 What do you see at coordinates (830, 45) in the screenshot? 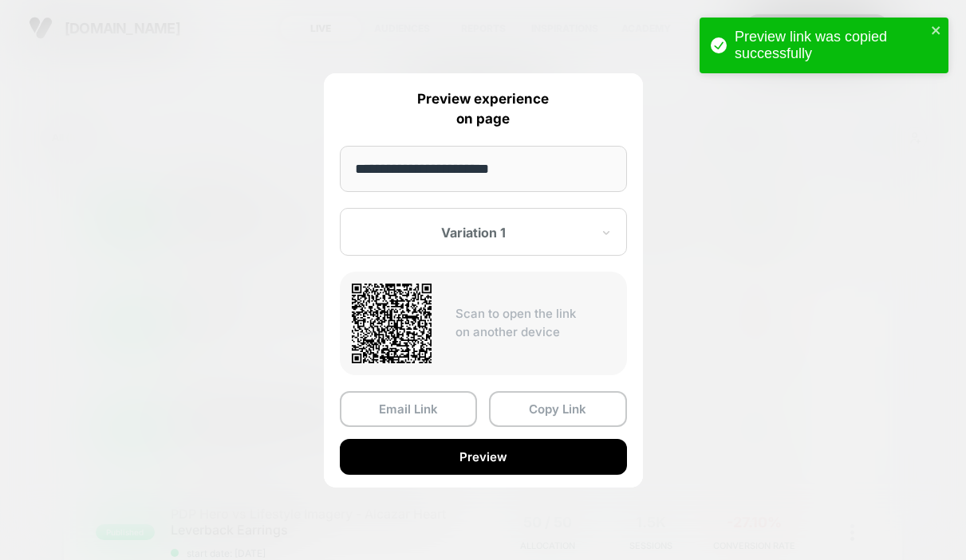
I see `div: Preview link was copied successfully` at bounding box center [830, 45].